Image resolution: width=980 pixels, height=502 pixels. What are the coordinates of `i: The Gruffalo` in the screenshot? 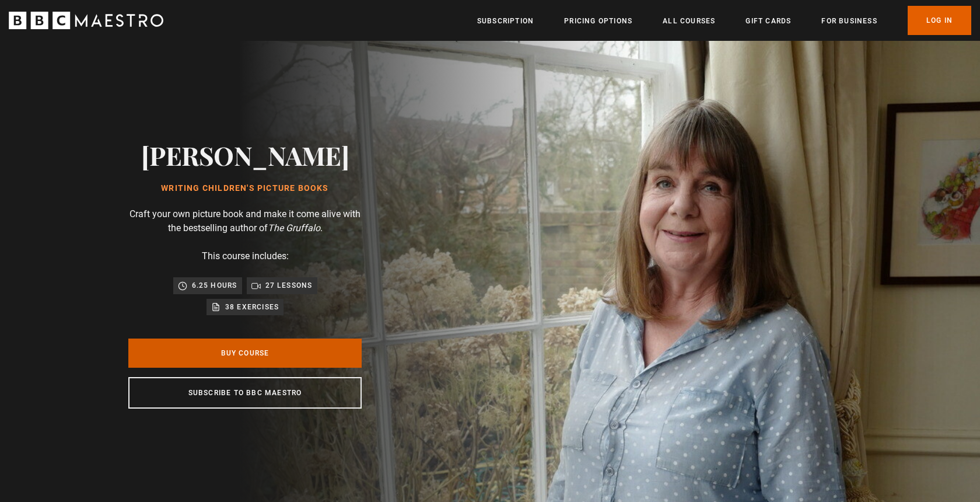 It's located at (294, 228).